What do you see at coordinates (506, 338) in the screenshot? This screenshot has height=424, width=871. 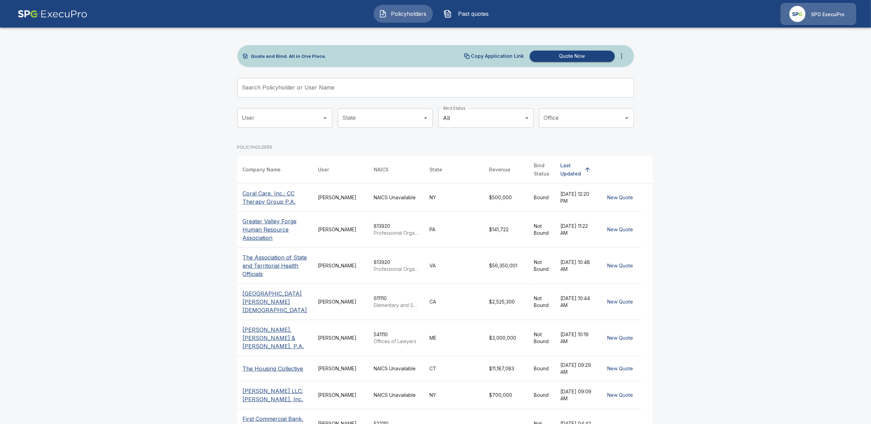 I see `td: $3,000,000` at bounding box center [506, 338].